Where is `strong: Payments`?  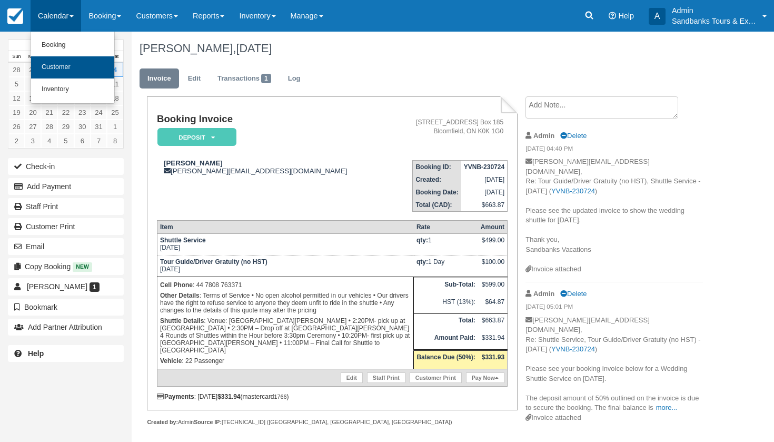 strong: Payments is located at coordinates (175, 397).